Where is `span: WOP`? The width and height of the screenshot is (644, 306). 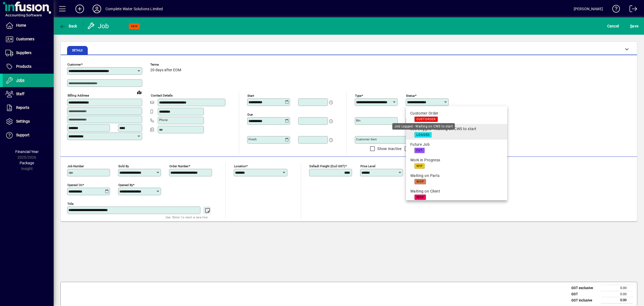 span: WOP is located at coordinates (420, 181).